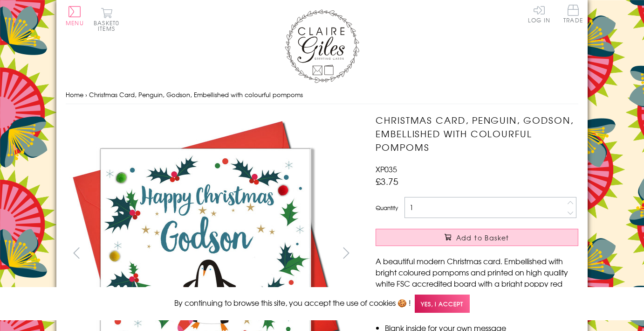 Image resolution: width=644 pixels, height=331 pixels. Describe the element at coordinates (74, 23) in the screenshot. I see `span: Menu` at that location.